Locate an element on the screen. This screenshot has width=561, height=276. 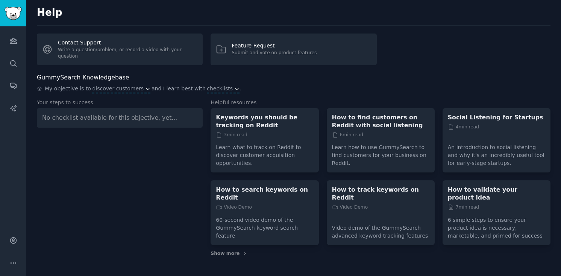
h2: GummySearch Knowledgebase is located at coordinates (83, 77).